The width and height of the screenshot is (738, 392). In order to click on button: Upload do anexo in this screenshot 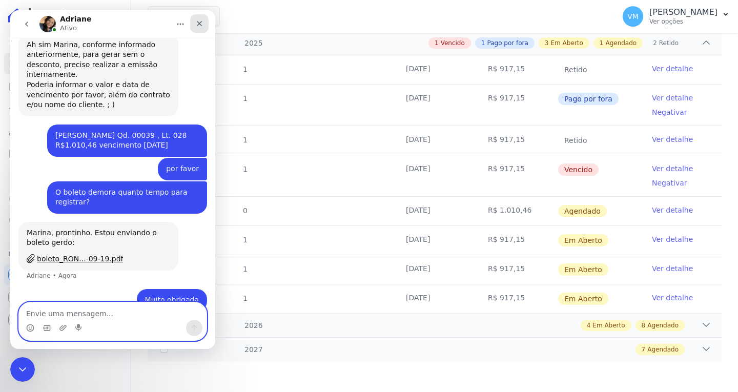, I will do `click(53, 318)`.